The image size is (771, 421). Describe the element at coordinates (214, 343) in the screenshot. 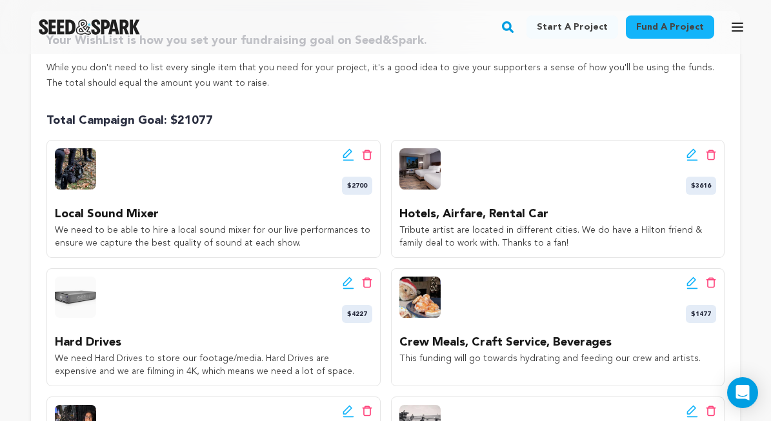

I see `p: Hard Drives` at that location.